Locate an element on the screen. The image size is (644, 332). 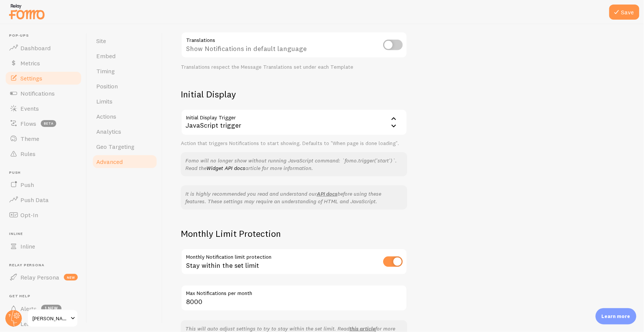
span: Pop-ups is located at coordinates (46, 35).